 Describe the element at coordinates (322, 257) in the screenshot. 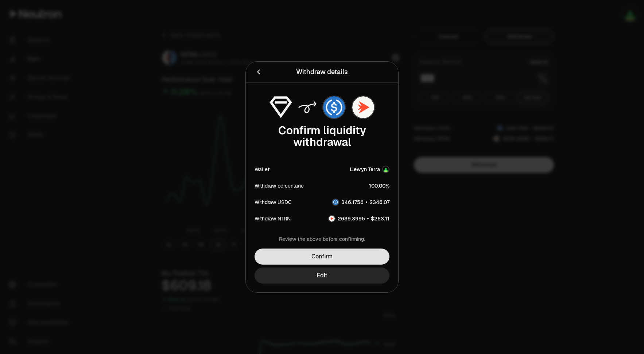

I see `button: Confirm` at that location.